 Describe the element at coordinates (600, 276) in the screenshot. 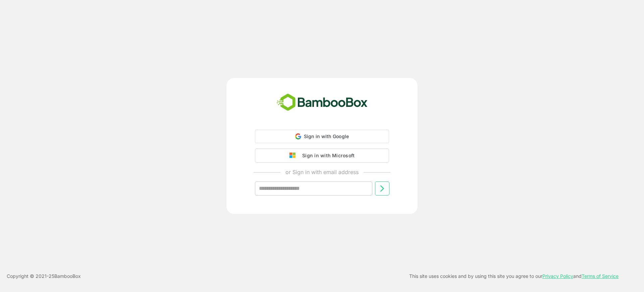

I see `a: Terms of Service` at that location.